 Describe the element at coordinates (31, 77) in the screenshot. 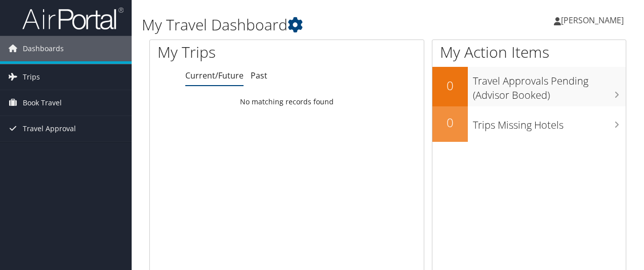

I see `span: Trips` at that location.